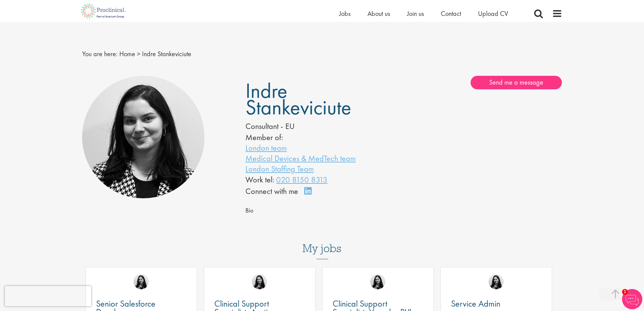 The image size is (644, 311). I want to click on span: Work tel:, so click(259, 179).